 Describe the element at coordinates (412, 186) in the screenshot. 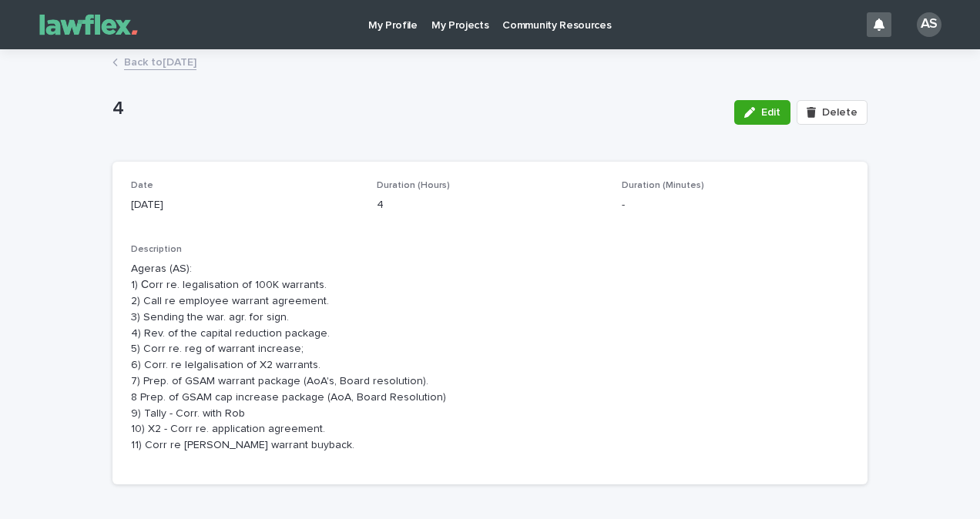

I see `span: Duration (Hours)` at that location.